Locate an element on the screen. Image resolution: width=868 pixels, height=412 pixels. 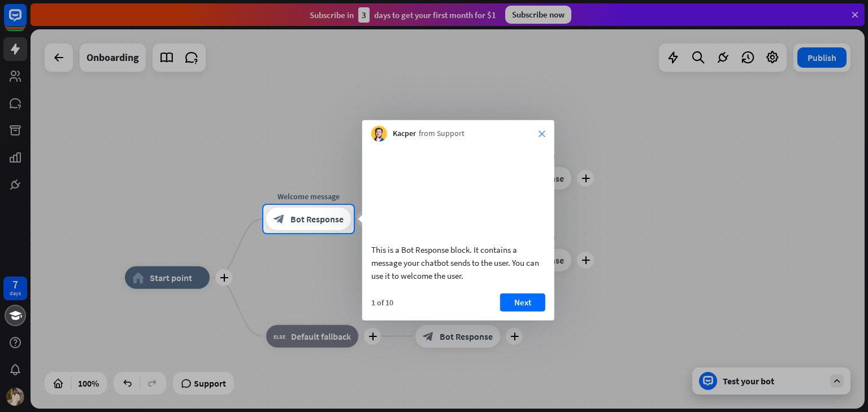
div: This is a Bot Response block. It contains a message your chatbot sends to the user. You can use i... is located at coordinates (458, 262).